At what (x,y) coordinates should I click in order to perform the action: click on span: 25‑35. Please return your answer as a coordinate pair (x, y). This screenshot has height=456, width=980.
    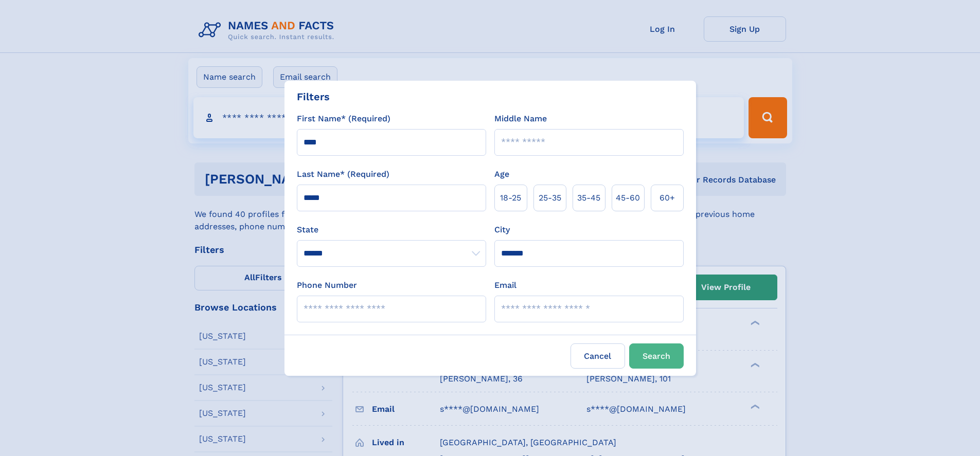
    Looking at the image, I should click on (550, 198).